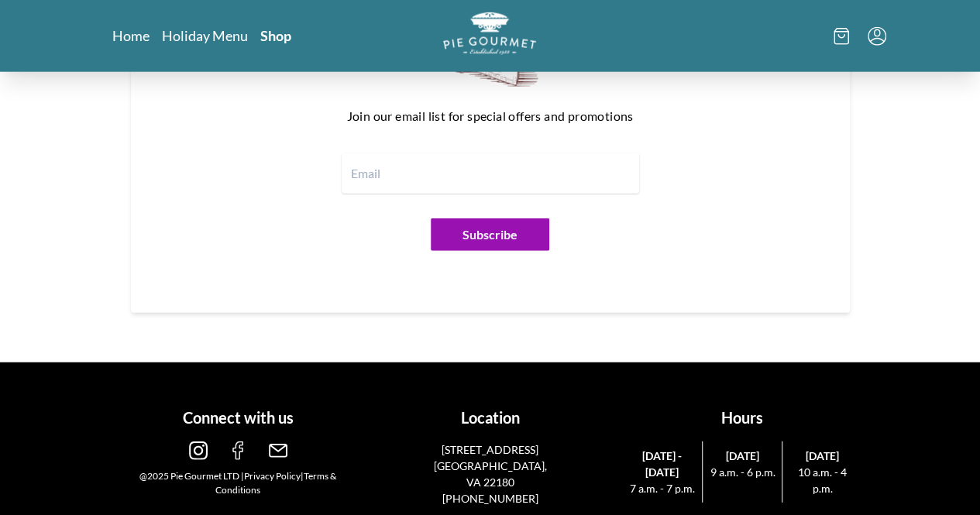 This screenshot has width=980, height=515. Describe the element at coordinates (278, 455) in the screenshot. I see `a: email` at that location.